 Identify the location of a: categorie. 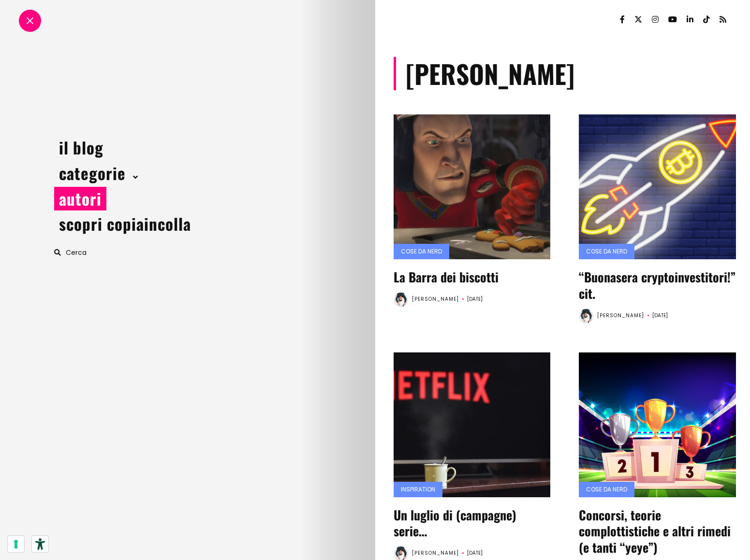
(92, 173).